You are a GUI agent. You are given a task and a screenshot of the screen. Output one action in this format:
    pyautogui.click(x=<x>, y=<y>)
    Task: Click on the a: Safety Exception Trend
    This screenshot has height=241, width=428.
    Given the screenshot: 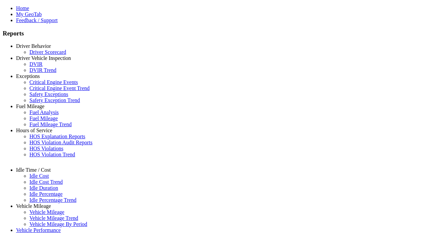 What is the action you would take?
    pyautogui.click(x=54, y=100)
    